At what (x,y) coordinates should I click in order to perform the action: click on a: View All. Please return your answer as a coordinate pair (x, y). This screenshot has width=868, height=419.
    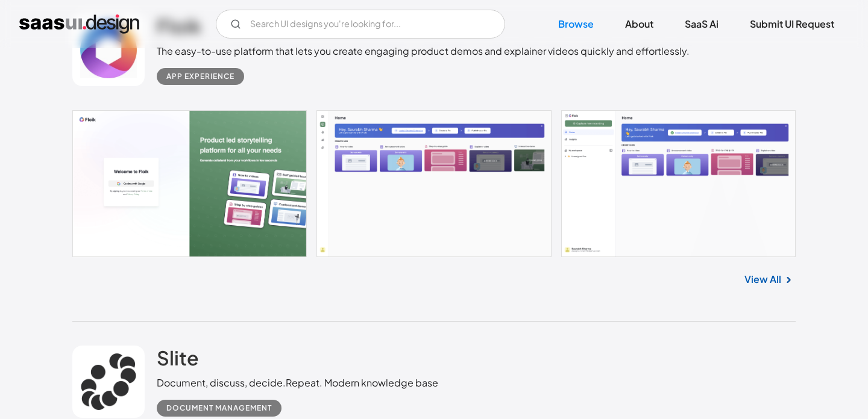
    Looking at the image, I should click on (763, 279).